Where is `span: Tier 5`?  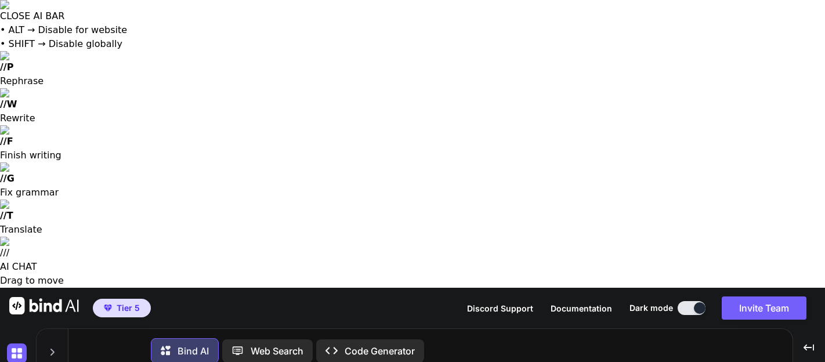
span: Tier 5 is located at coordinates (128, 308).